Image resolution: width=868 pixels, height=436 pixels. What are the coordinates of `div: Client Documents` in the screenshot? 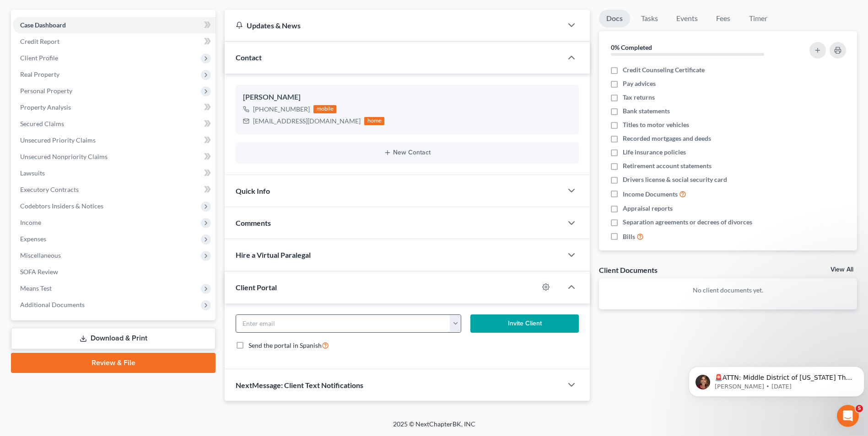 It's located at (629, 270).